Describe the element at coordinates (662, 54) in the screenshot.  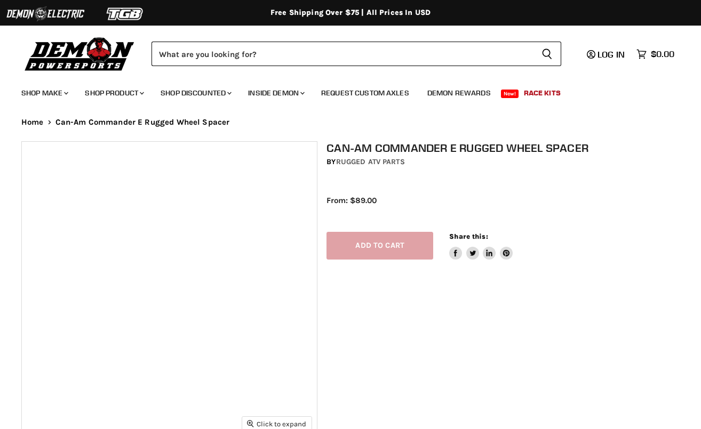
I see `span: $0.00` at that location.